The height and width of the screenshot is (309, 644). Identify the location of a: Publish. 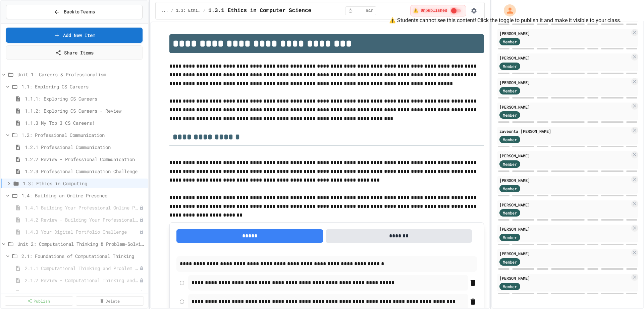
(39, 300).